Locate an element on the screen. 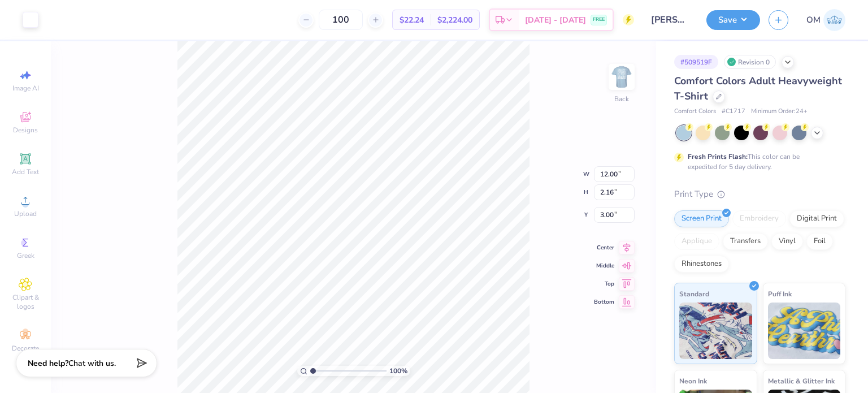 The image size is (868, 393). span: 100 % is located at coordinates (398, 371).